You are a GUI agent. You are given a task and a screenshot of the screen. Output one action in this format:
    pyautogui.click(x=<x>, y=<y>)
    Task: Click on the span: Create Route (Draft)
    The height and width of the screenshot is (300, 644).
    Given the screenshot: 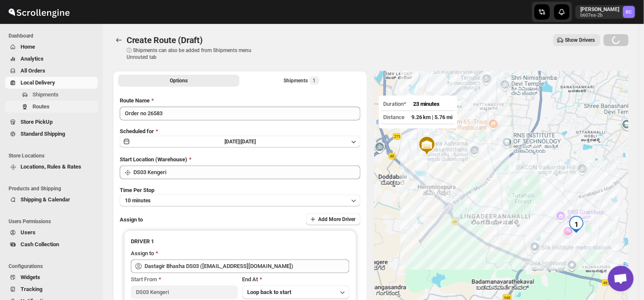 What is the action you would take?
    pyautogui.click(x=165, y=40)
    